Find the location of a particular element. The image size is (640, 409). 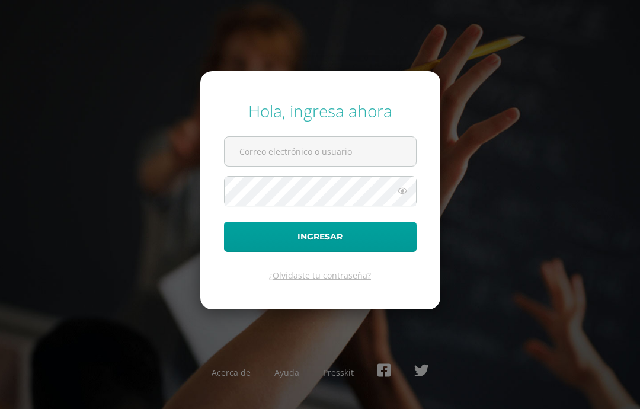

a: ¿Olvidaste tu contraseña? is located at coordinates (320, 275).